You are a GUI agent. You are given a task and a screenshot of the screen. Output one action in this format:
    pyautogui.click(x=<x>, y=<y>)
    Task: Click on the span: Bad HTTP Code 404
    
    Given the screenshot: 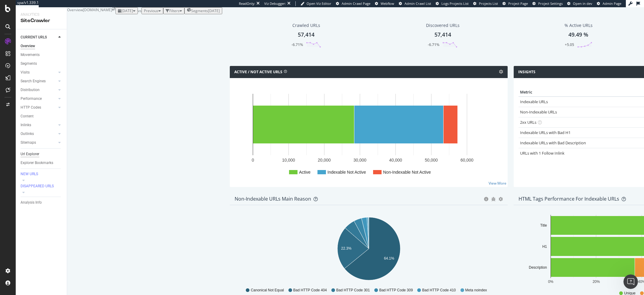 What is the action you would take?
    pyautogui.click(x=310, y=290)
    